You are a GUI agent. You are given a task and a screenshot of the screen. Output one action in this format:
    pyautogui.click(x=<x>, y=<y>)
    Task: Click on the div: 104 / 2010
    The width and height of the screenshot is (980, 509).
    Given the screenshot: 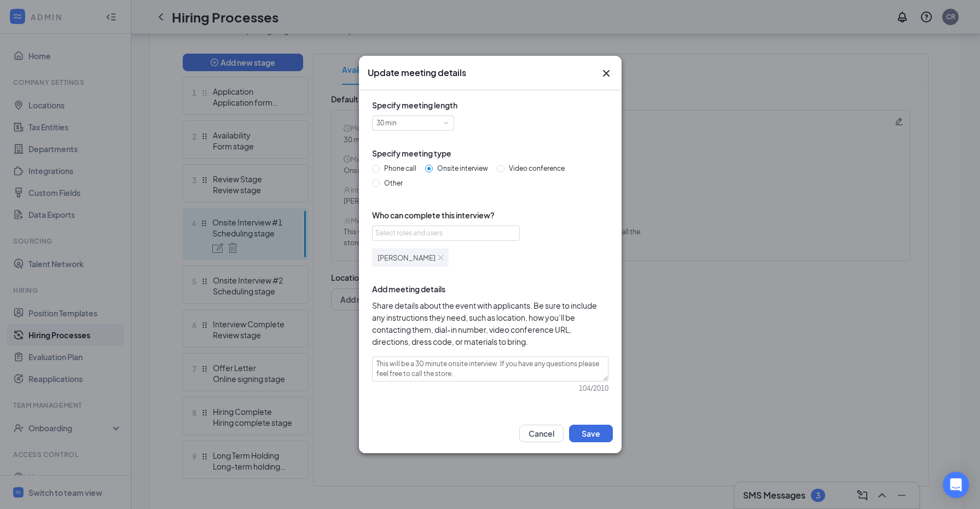 What is the action you would take?
    pyautogui.click(x=493, y=388)
    